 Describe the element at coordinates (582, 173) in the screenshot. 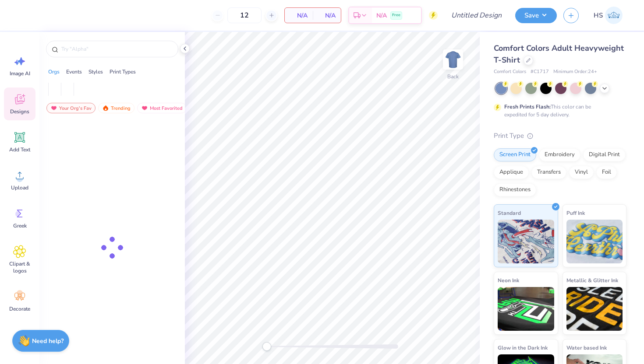

I see `div: Vinyl` at that location.